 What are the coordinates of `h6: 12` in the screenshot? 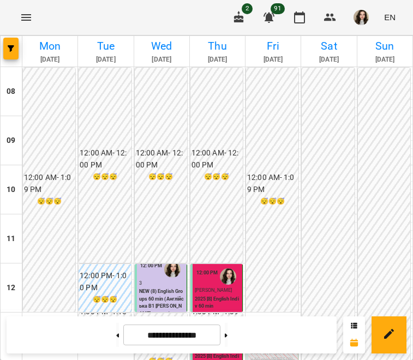 It's located at (11, 288).